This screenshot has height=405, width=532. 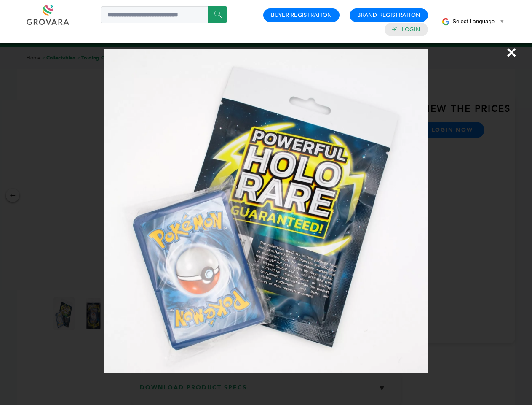 I want to click on a: Brand Registration, so click(x=389, y=15).